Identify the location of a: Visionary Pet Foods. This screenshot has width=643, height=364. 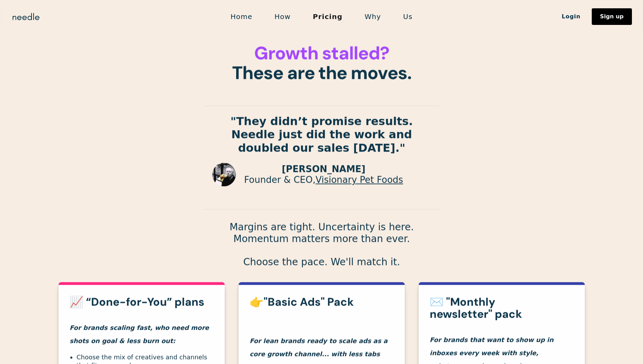
(359, 180).